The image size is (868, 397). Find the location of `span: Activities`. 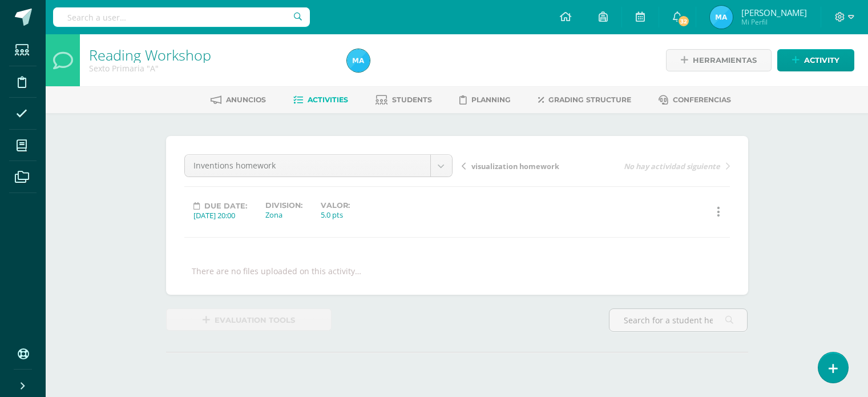

span: Activities is located at coordinates (327, 99).